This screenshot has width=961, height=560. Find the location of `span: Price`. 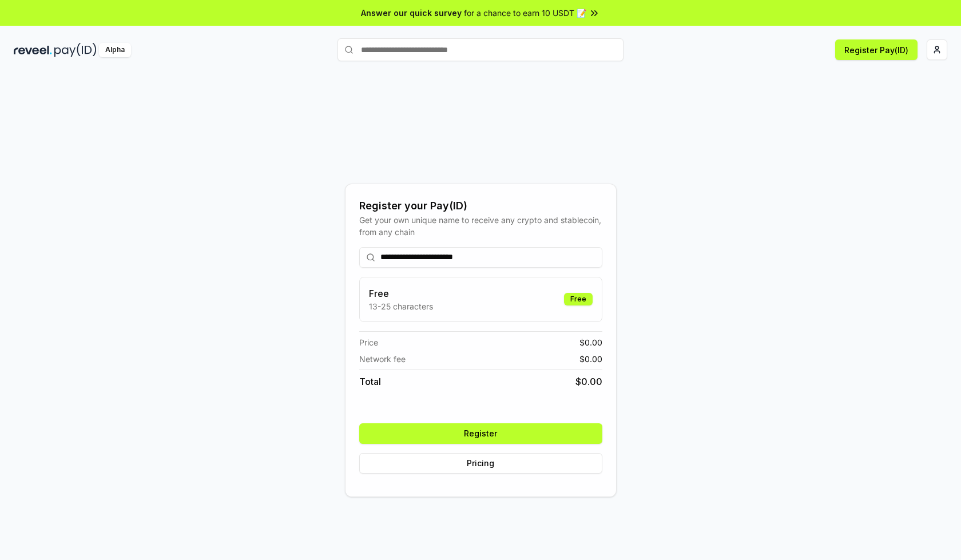

span: Price is located at coordinates (369, 342).